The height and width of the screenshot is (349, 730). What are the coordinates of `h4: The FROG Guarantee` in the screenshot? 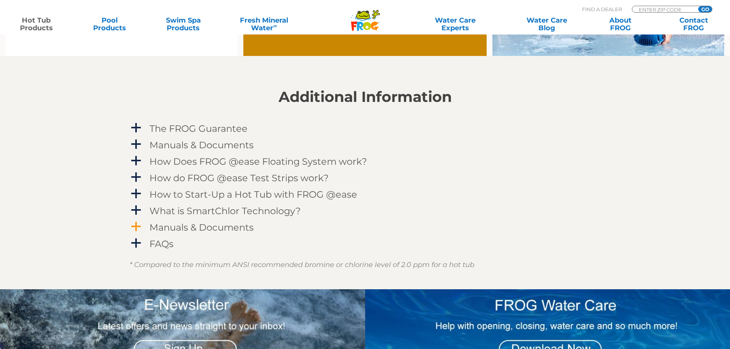 It's located at (198, 128).